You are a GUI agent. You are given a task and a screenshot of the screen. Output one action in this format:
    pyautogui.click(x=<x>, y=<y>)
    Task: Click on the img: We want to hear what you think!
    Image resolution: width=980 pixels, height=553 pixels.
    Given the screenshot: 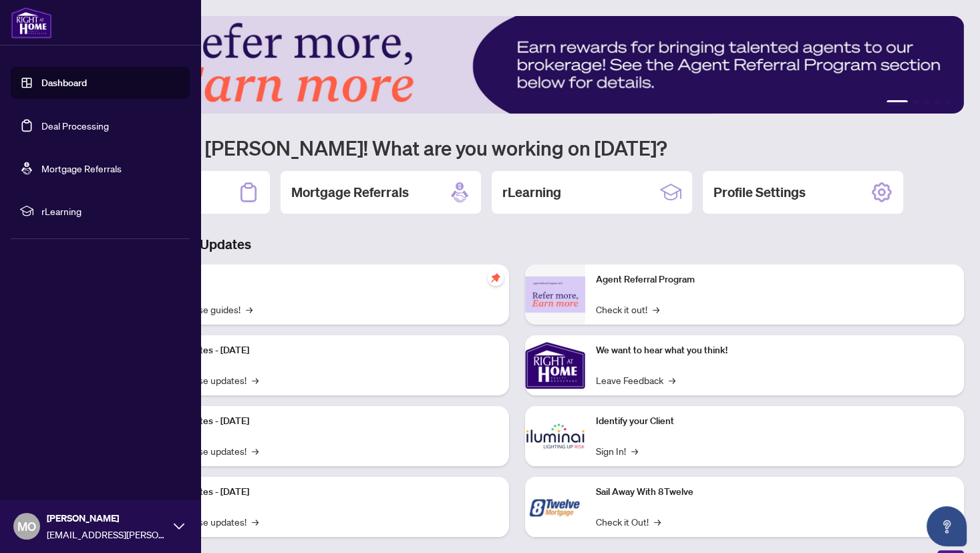 What is the action you would take?
    pyautogui.click(x=555, y=365)
    